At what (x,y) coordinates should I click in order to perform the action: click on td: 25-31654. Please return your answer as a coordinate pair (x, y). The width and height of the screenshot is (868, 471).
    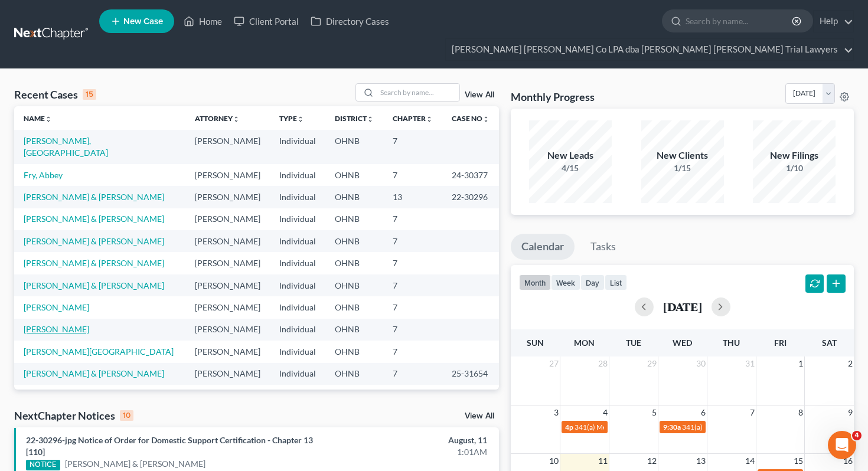
    Looking at the image, I should click on (471, 374).